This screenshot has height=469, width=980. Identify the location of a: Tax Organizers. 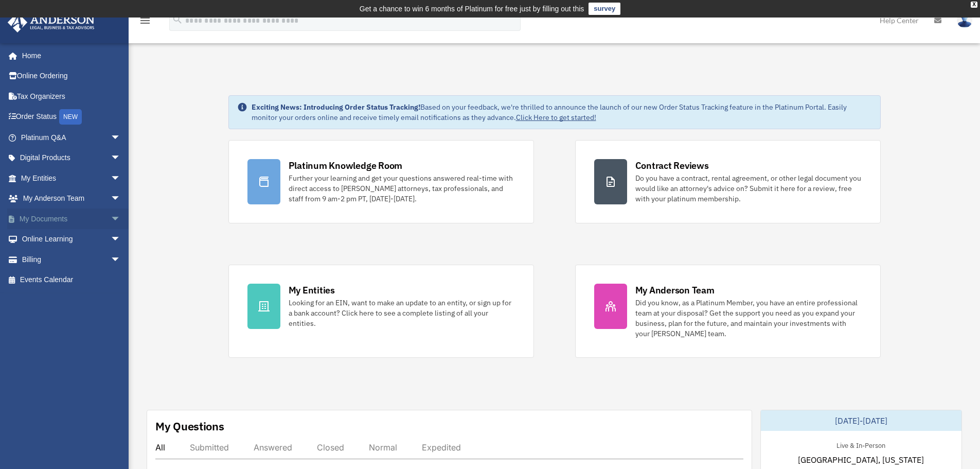
(72, 96).